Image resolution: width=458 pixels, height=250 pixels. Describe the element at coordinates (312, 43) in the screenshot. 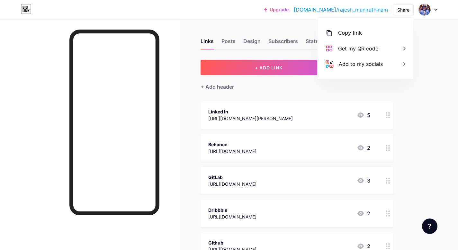

I see `div: Stats` at that location.